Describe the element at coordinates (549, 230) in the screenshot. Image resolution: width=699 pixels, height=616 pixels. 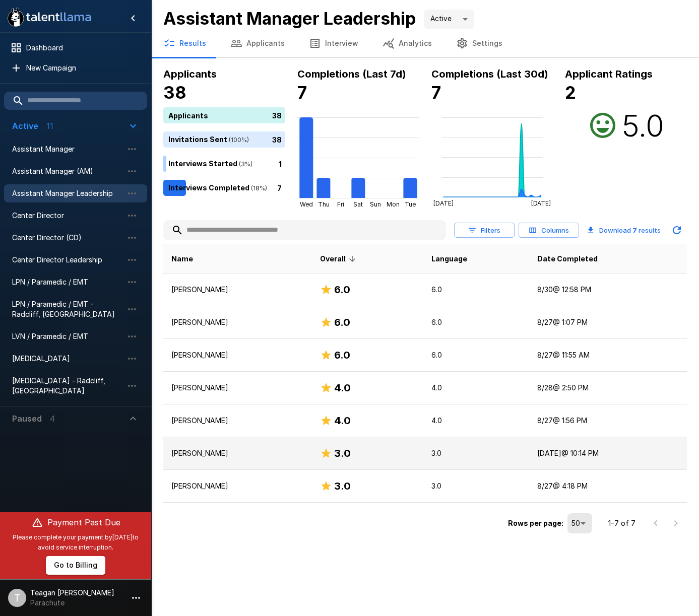
I see `button: Columns` at that location.